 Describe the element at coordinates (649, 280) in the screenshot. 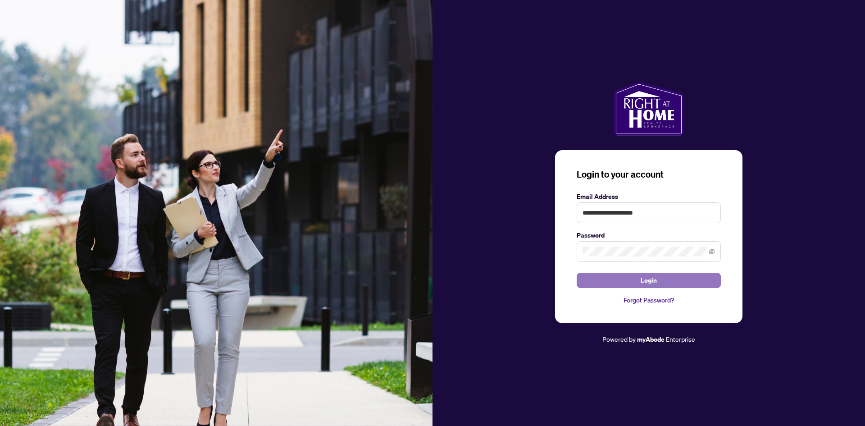

I see `button: Login` at that location.